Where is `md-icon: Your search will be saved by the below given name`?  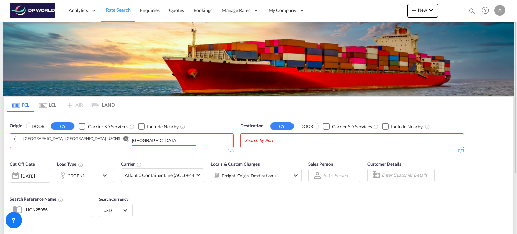 md-icon: Your search will be saved by the below given name is located at coordinates (61, 200).